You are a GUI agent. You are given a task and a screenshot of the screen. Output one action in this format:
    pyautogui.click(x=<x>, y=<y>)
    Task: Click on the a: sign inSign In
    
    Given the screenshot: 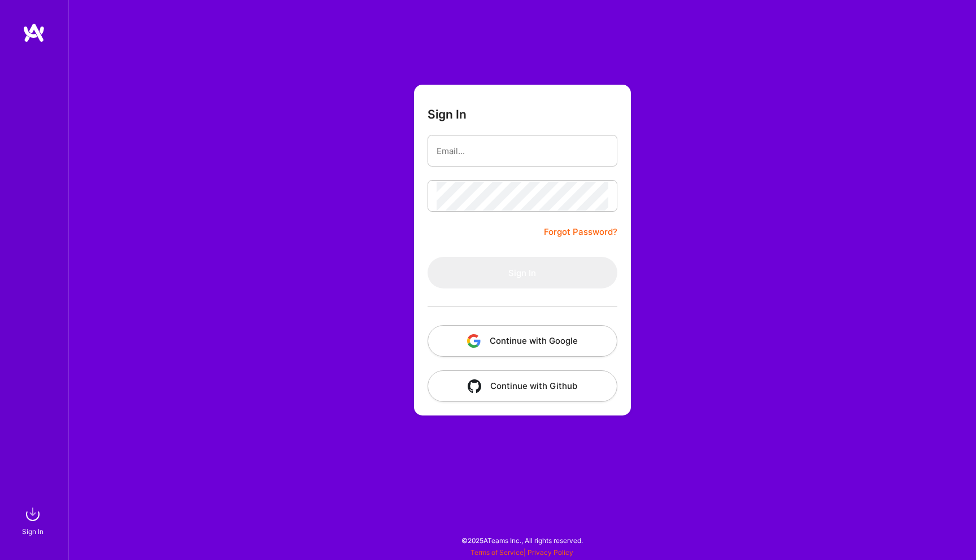 What is the action you would take?
    pyautogui.click(x=34, y=520)
    